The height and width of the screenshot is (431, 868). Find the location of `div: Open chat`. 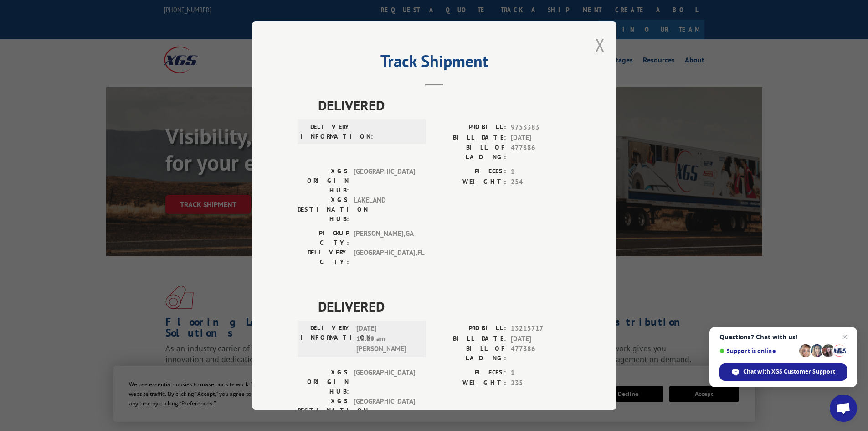

div: Open chat is located at coordinates (843, 408).